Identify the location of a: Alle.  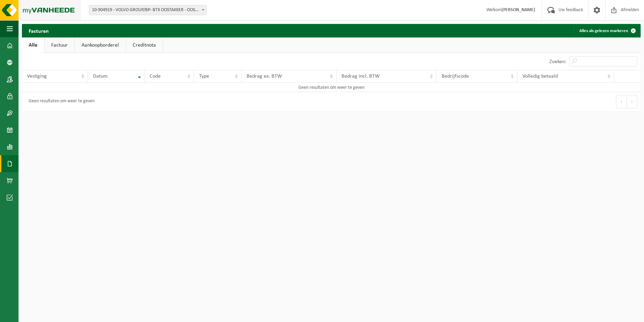
(33, 45).